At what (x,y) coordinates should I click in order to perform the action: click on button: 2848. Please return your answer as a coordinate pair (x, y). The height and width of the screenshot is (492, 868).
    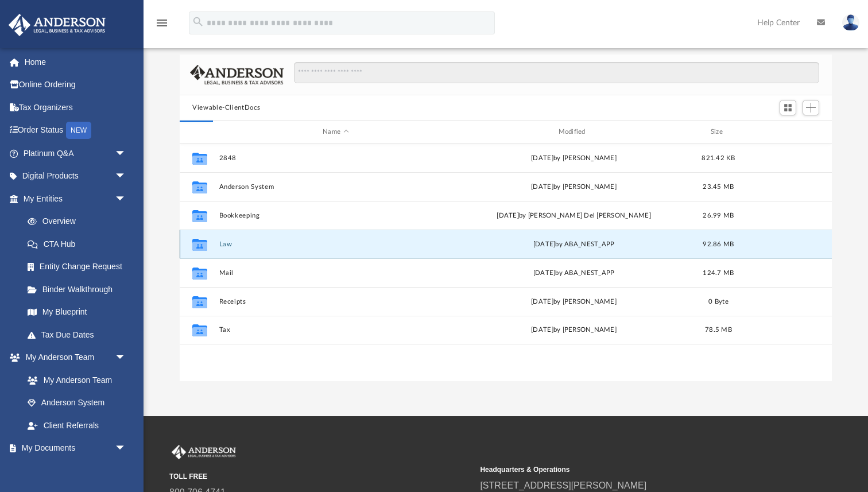
    Looking at the image, I should click on (335, 158).